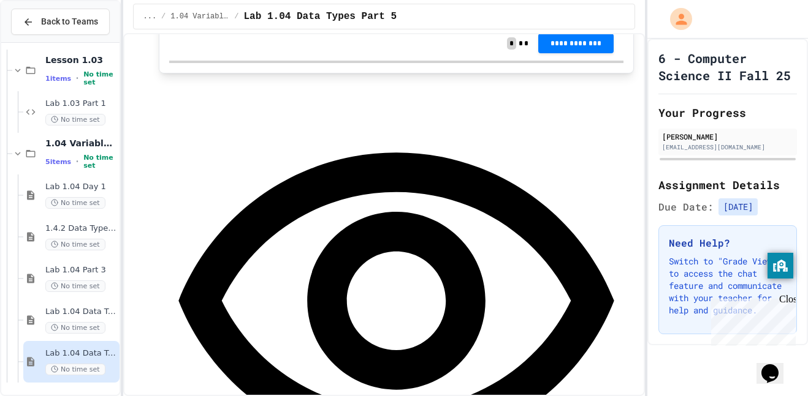  Describe the element at coordinates (727, 185) in the screenshot. I see `h2: Assignment Details` at that location.